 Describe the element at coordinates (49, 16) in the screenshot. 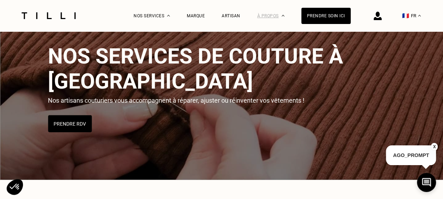

I see `a: Logo du service de couturière Tilli` at that location.